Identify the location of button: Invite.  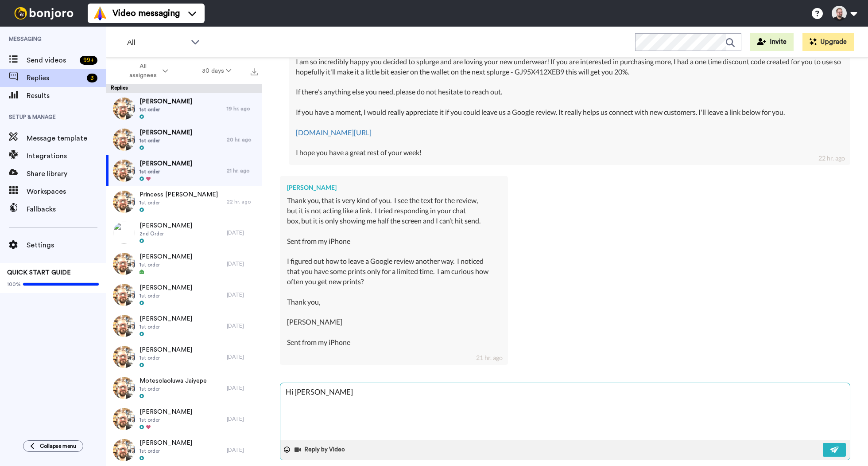
(772, 42).